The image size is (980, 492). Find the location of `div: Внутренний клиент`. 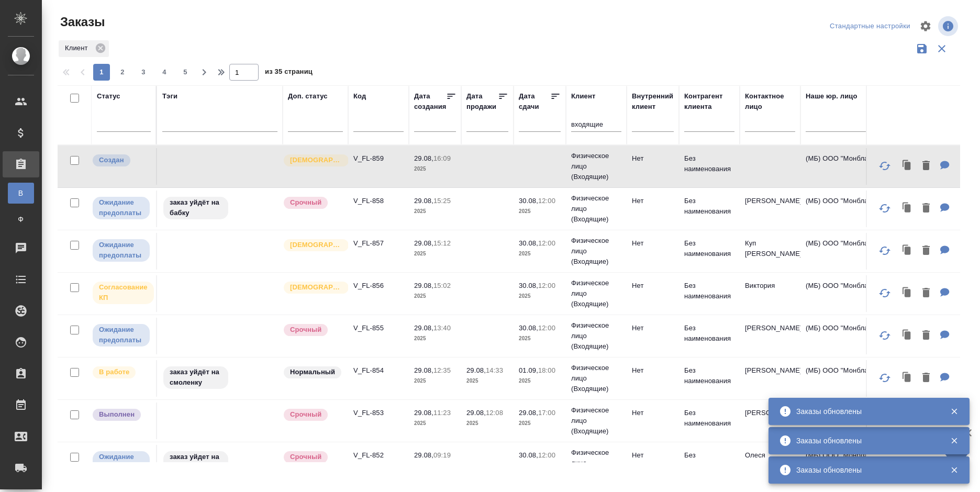

div: Внутренний клиент is located at coordinates (652, 102).